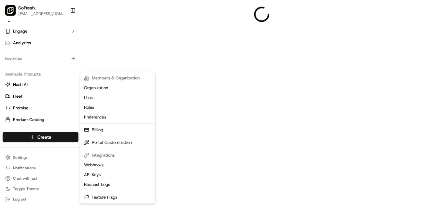  I want to click on a: Organization, so click(117, 88).